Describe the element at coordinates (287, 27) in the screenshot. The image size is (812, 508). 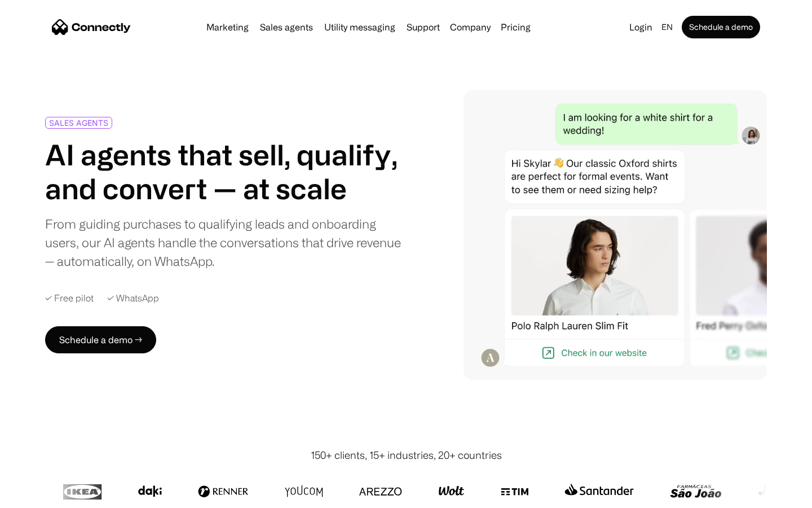
I see `a: Sales agents` at that location.